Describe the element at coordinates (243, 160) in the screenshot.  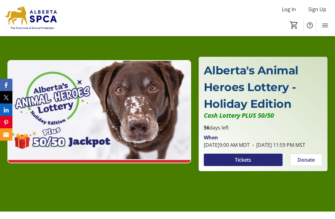
I see `button: Tickets` at that location.